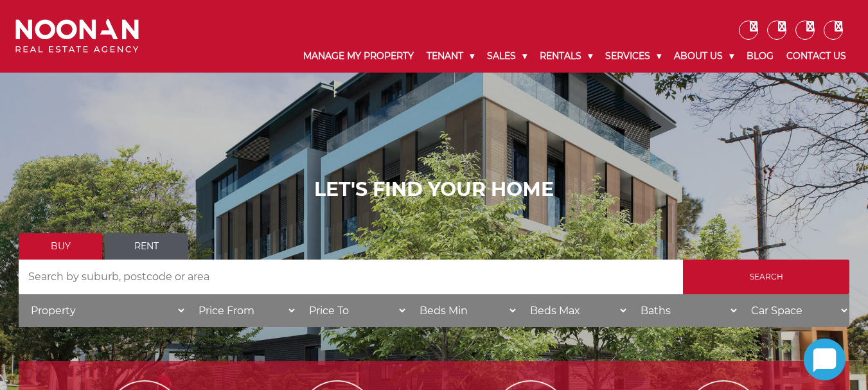 This screenshot has height=390, width=868. I want to click on a: Buy, so click(61, 246).